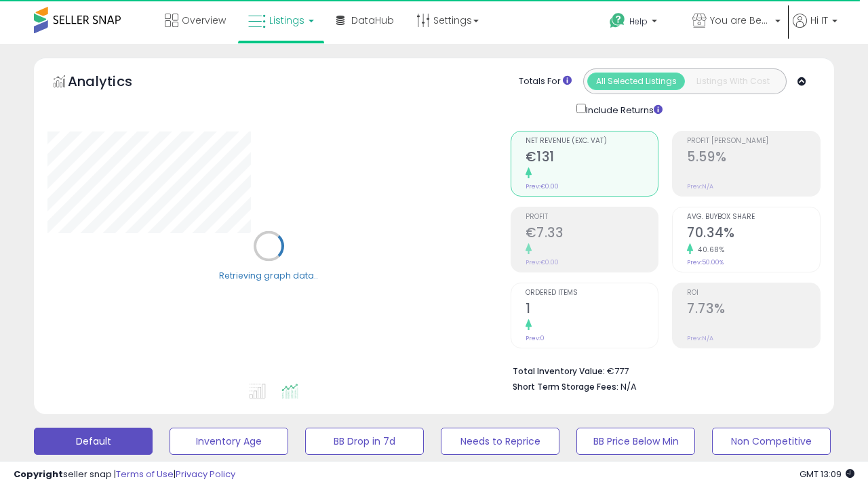  Describe the element at coordinates (815, 29) in the screenshot. I see `a: Hi IT` at that location.